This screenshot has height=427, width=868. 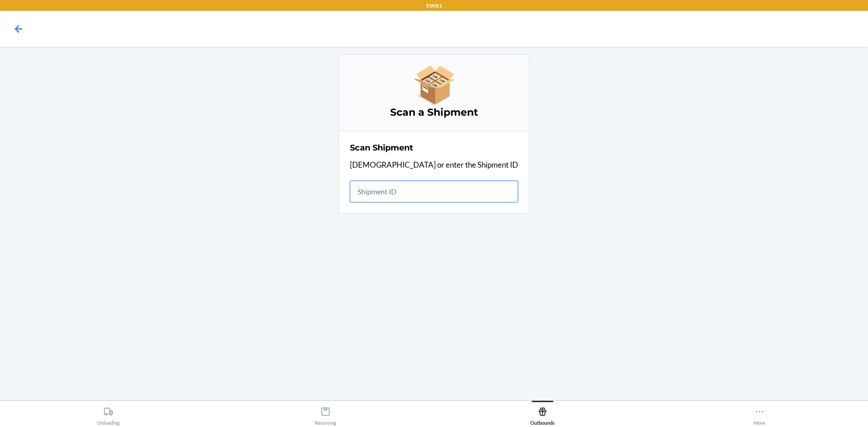 I want to click on p: EWR1, so click(x=434, y=6).